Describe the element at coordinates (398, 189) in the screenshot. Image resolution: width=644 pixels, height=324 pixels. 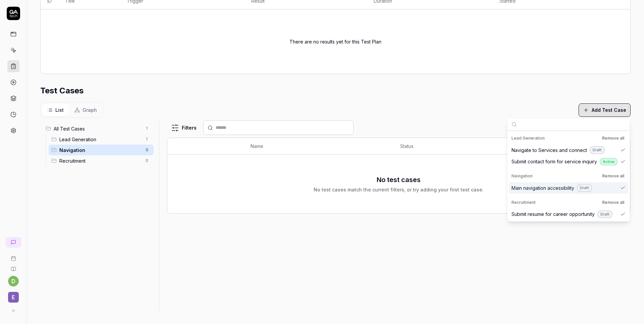
I see `div: No test cases match the current filters, or try adding your first test case.` at that location.